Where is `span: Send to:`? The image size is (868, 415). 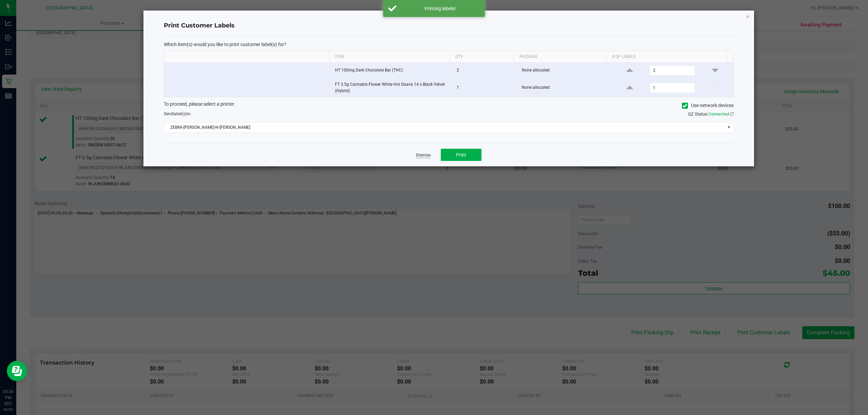 span: Send to: is located at coordinates (177, 114).